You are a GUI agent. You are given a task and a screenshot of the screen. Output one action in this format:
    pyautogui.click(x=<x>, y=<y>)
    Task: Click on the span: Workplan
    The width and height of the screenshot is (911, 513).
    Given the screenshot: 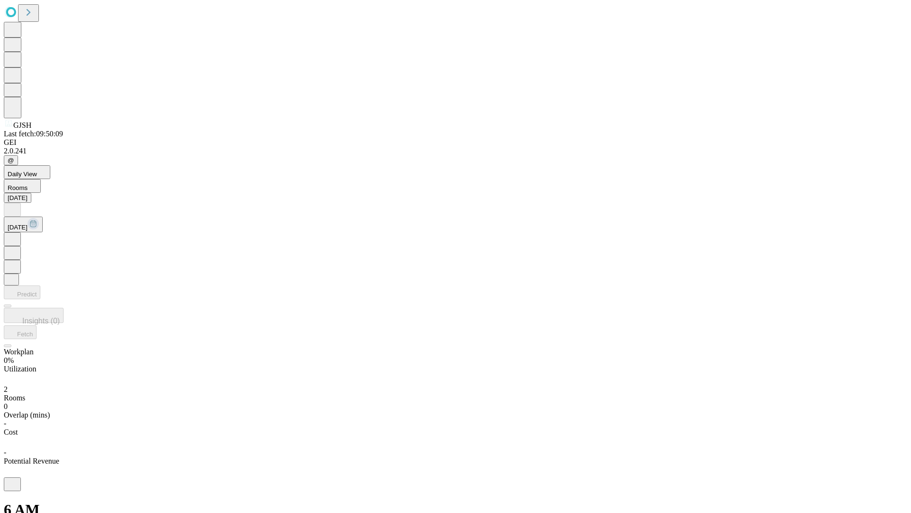 What is the action you would take?
    pyautogui.click(x=19, y=351)
    